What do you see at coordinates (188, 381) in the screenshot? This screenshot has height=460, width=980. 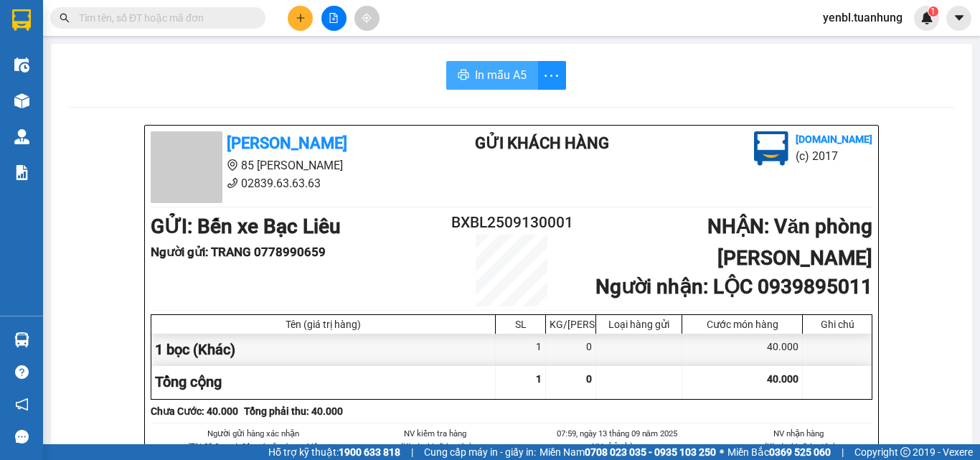 I see `span: Tổng cộng` at bounding box center [188, 381].